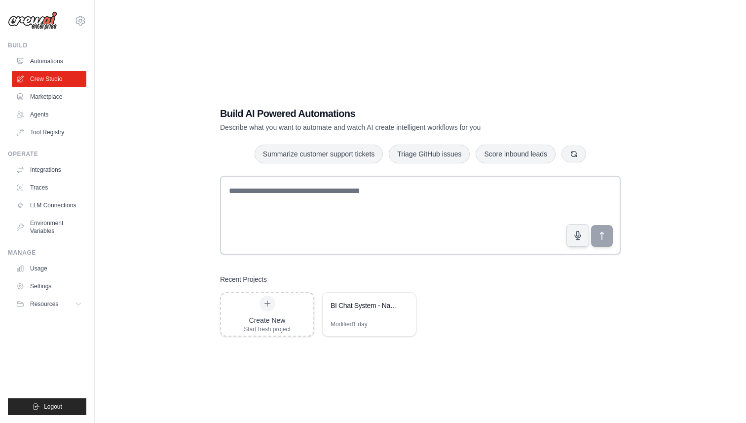 Image resolution: width=746 pixels, height=423 pixels. Describe the element at coordinates (386, 127) in the screenshot. I see `p: Describe what you want to automate and watch AI create intelligent workflows for you` at that location.